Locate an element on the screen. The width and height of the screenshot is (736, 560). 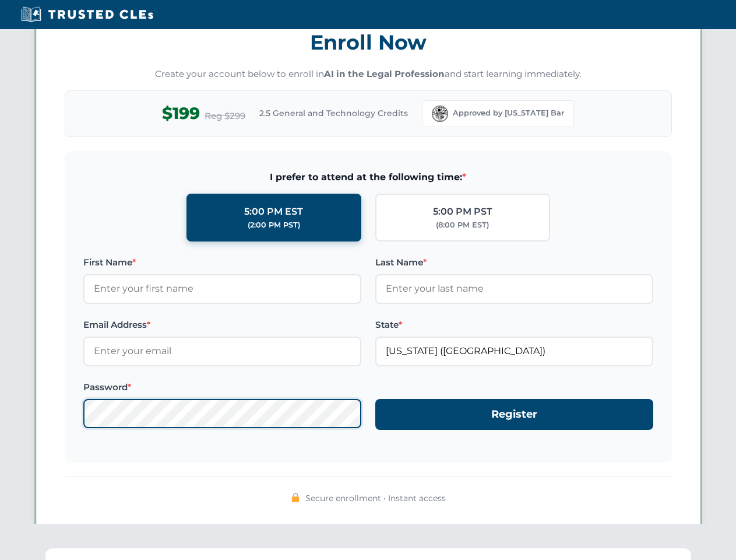
div: 5:00 PM PST is located at coordinates (463, 212).